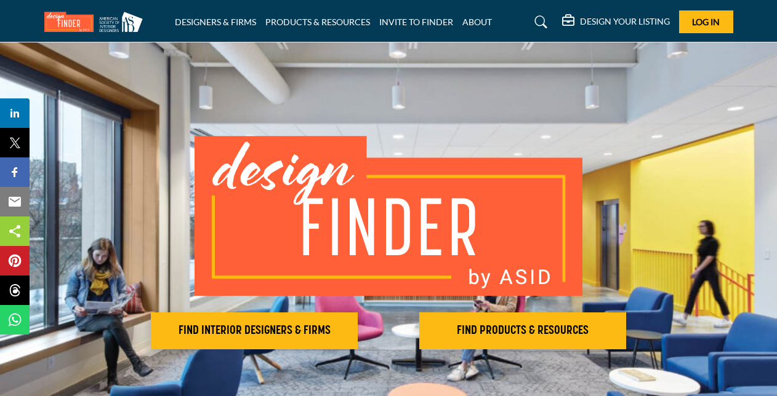  Describe the element at coordinates (522, 331) in the screenshot. I see `h2: FIND PRODUCTS & RESOURCES` at that location.